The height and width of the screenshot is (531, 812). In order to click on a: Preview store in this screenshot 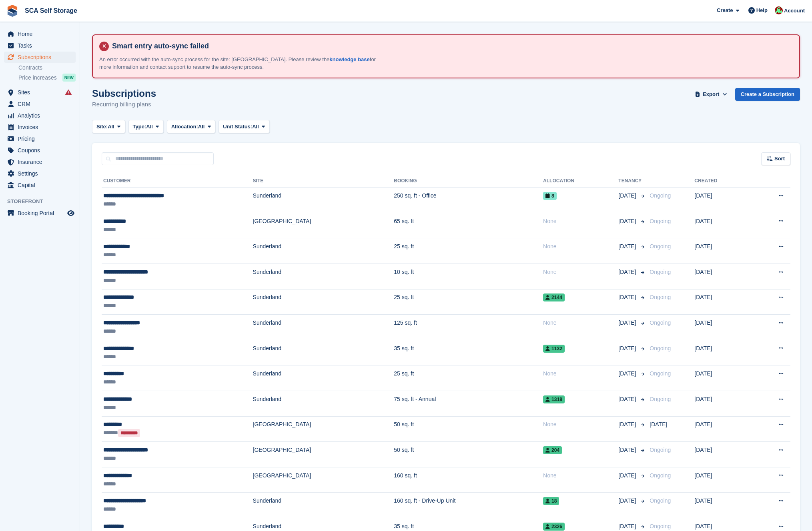, I will do `click(71, 213)`.